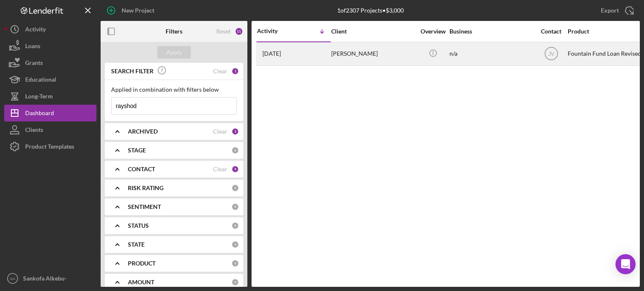 The width and height of the screenshot is (644, 291). I want to click on div: Reset, so click(223, 31).